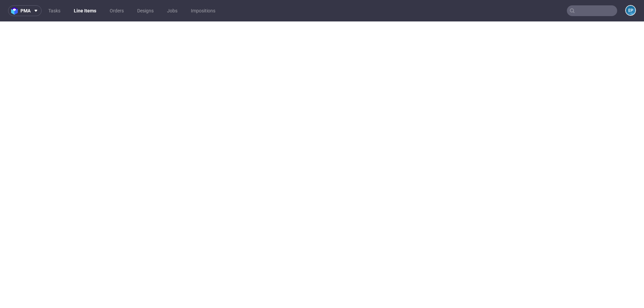 The height and width of the screenshot is (308, 644). What do you see at coordinates (25, 10) in the screenshot?
I see `button: pma` at bounding box center [25, 10].